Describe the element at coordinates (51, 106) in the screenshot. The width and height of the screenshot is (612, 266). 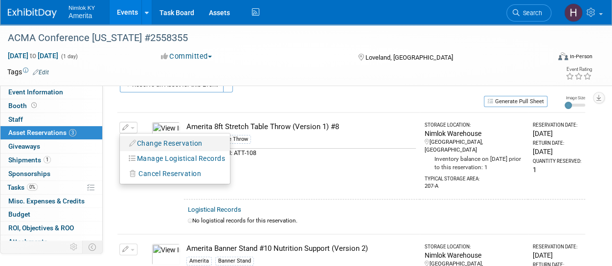
I see `a: Booth` at that location.